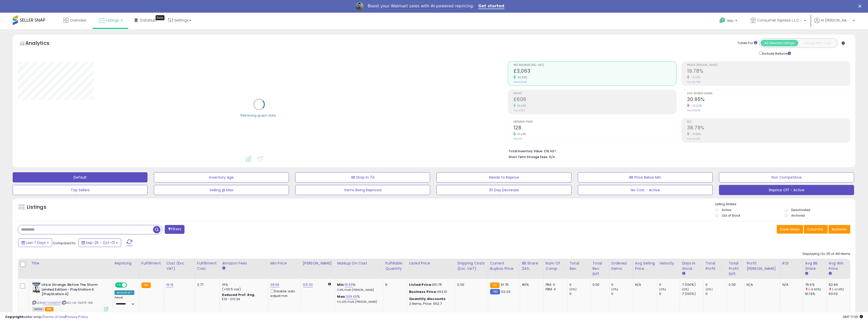 The width and height of the screenshot is (868, 322). Describe the element at coordinates (221, 190) in the screenshot. I see `button: Selling @ Max` at that location.